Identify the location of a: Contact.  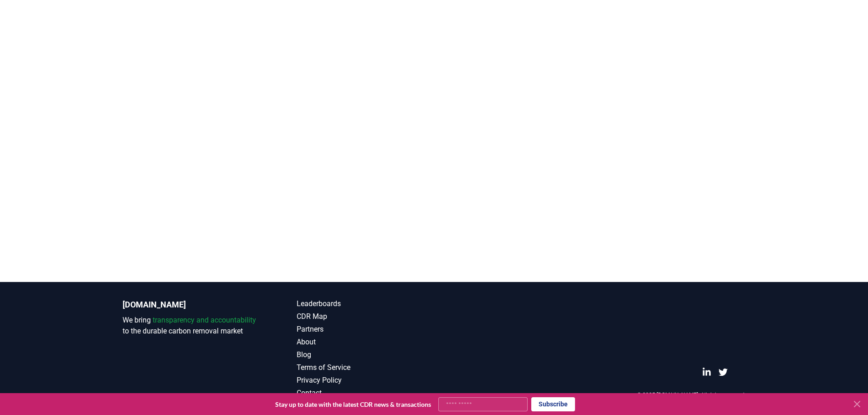
(365, 393).